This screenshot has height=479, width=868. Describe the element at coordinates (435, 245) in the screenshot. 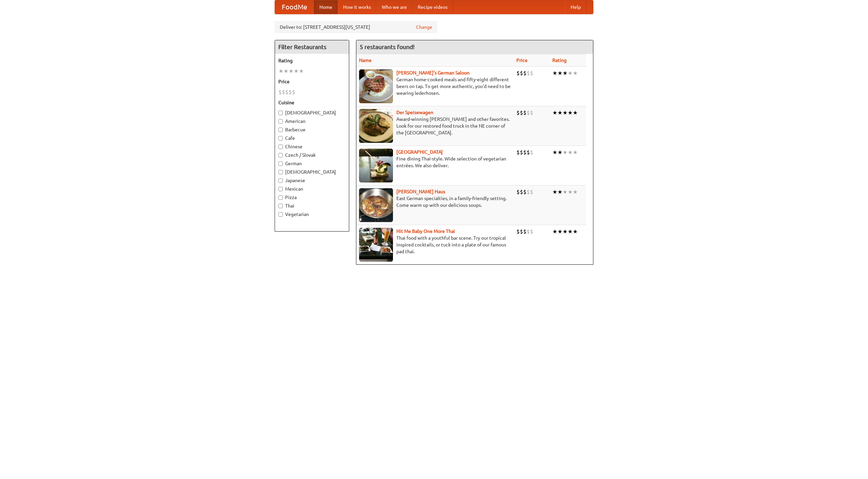

I see `p: Thai food with a youthful bar scene. Try our tropical inspired cocktails, or tuck into a plate of...` at that location.